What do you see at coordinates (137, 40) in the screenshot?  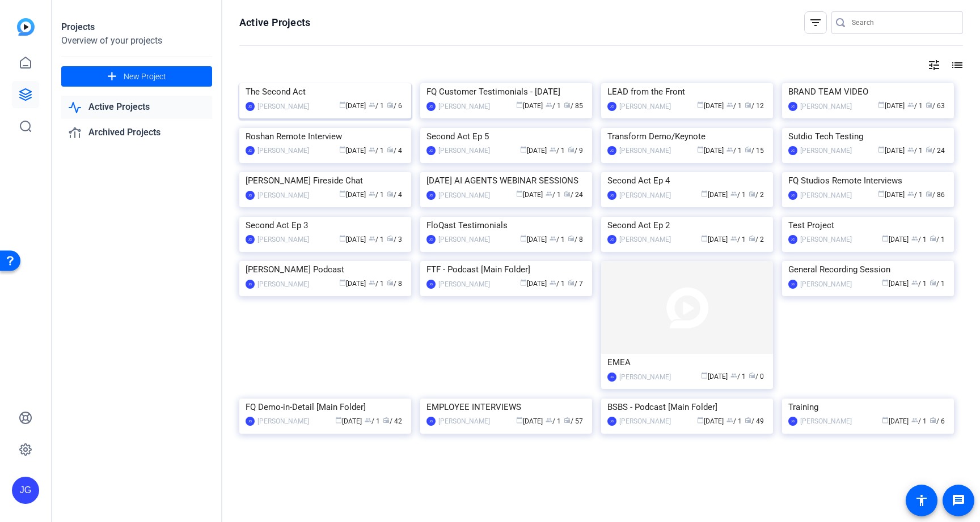 I see `div: Overview of your projects` at bounding box center [137, 40].